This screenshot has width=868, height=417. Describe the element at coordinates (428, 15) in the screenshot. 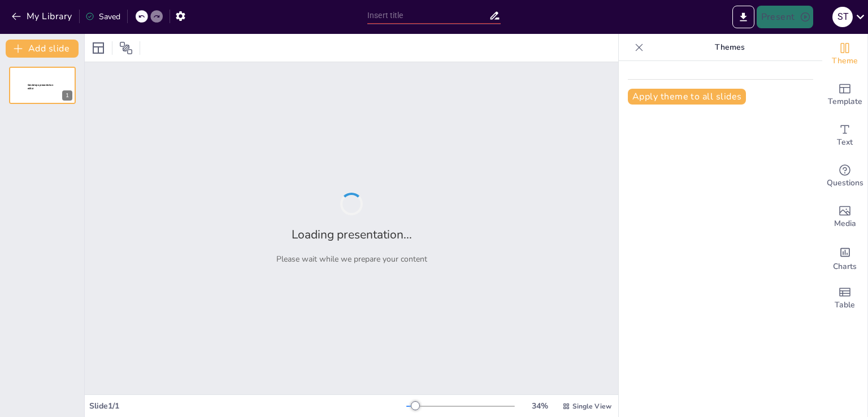

I see `input: Insert title` at that location.